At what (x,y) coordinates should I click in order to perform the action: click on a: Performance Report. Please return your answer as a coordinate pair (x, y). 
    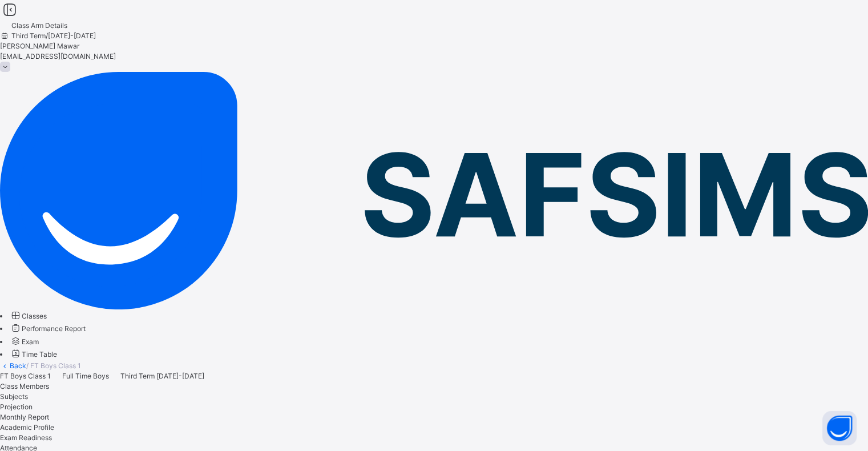
    Looking at the image, I should click on (47, 328).